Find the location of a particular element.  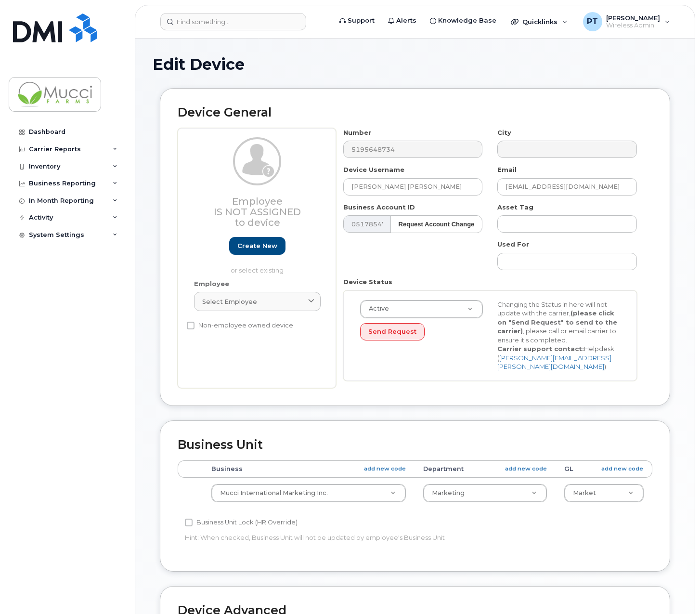

a: Marketing is located at coordinates (485, 493).